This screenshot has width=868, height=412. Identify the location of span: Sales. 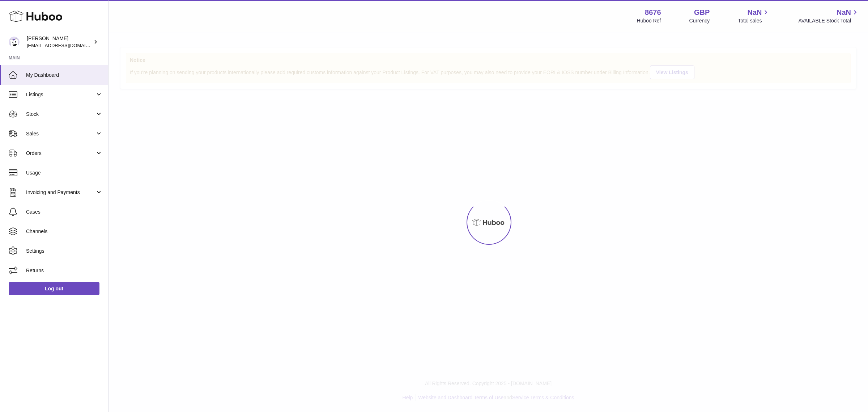
(60, 133).